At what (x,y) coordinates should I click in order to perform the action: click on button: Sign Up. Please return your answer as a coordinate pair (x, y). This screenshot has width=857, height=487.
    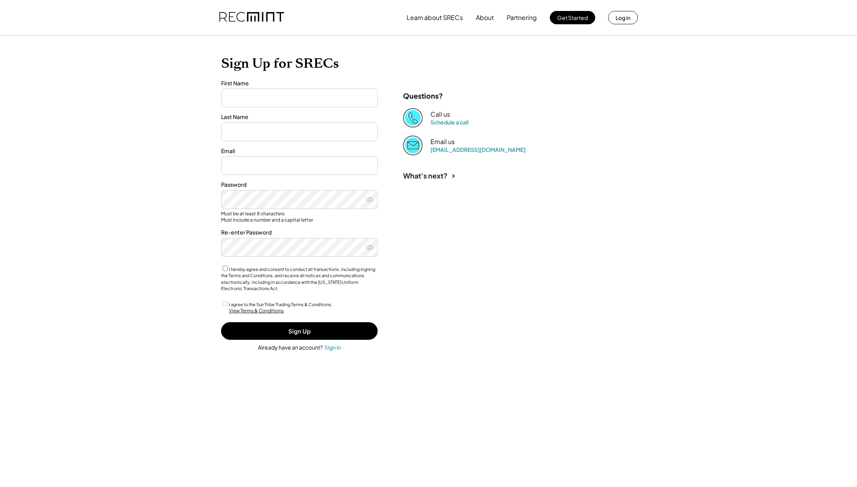
    Looking at the image, I should click on (299, 331).